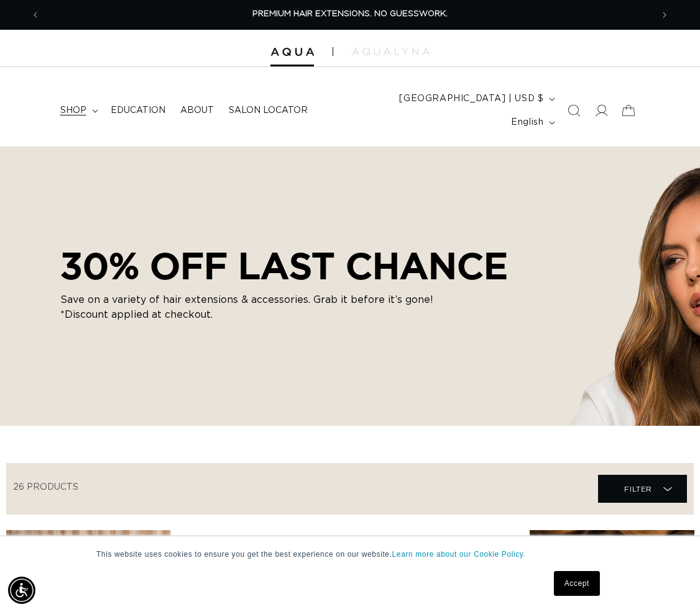 This screenshot has width=700, height=612. What do you see at coordinates (642, 488) in the screenshot?
I see `summary: Filter` at bounding box center [642, 488].